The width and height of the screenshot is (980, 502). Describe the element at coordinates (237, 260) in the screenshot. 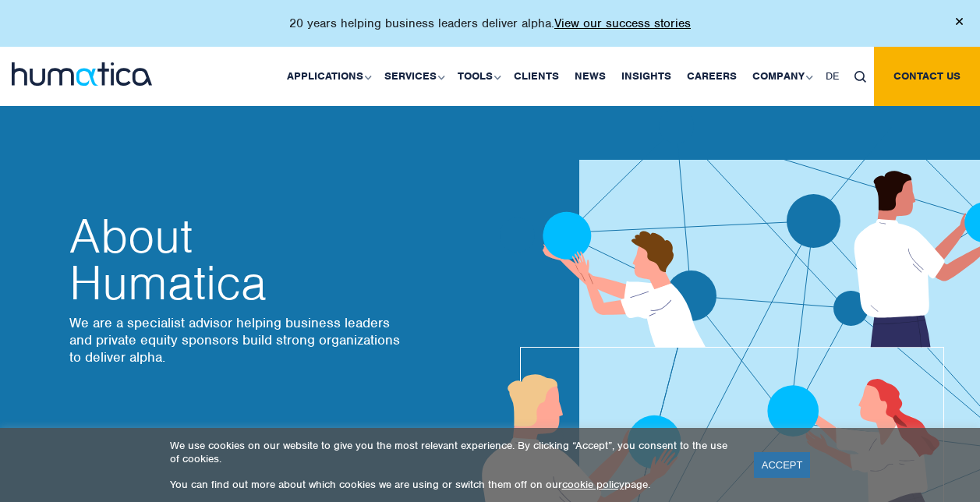

I see `h2: Humatica` at that location.